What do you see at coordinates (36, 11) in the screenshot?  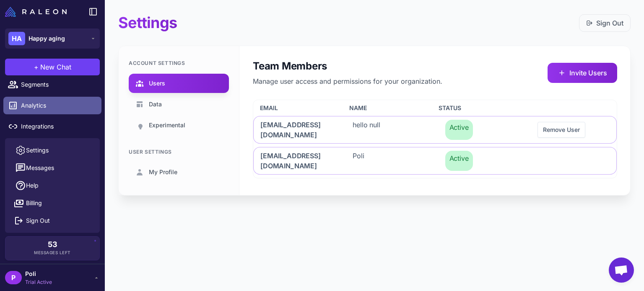 I see `img: Raleon Logo` at bounding box center [36, 11].